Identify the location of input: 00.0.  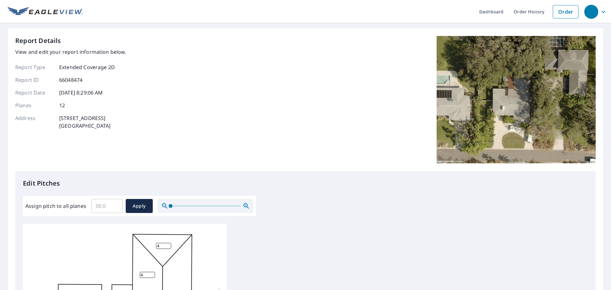
(107, 206).